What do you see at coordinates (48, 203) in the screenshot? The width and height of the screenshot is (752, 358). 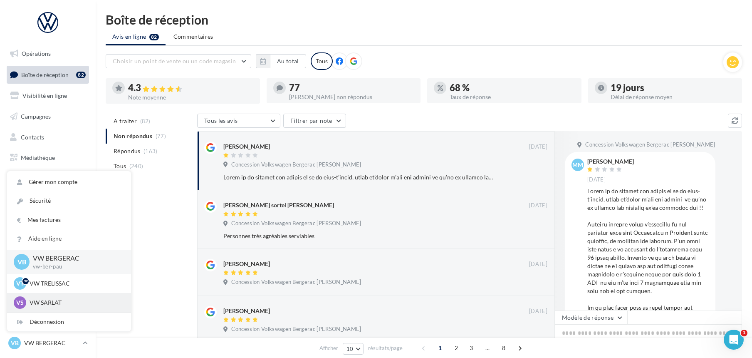 I see `a: ASSETS PERSONNALISABLES` at bounding box center [48, 203].